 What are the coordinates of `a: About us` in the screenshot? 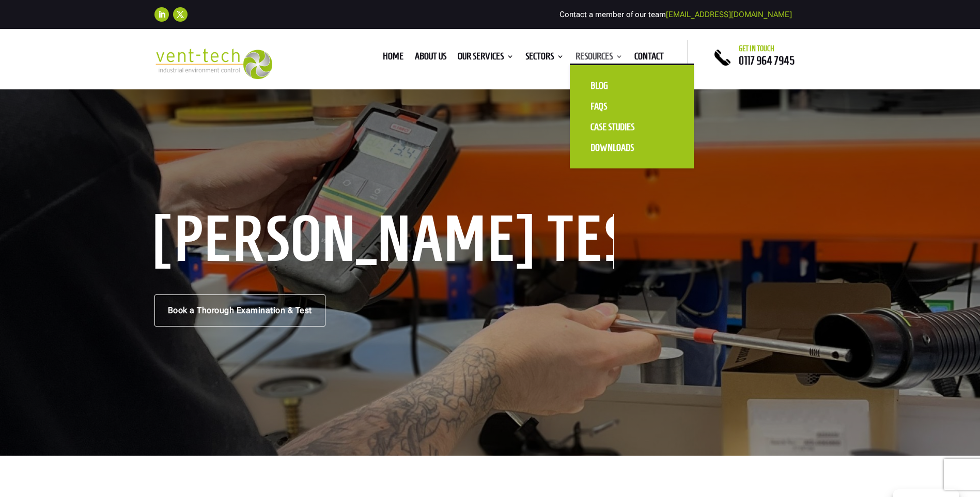 It's located at (430, 59).